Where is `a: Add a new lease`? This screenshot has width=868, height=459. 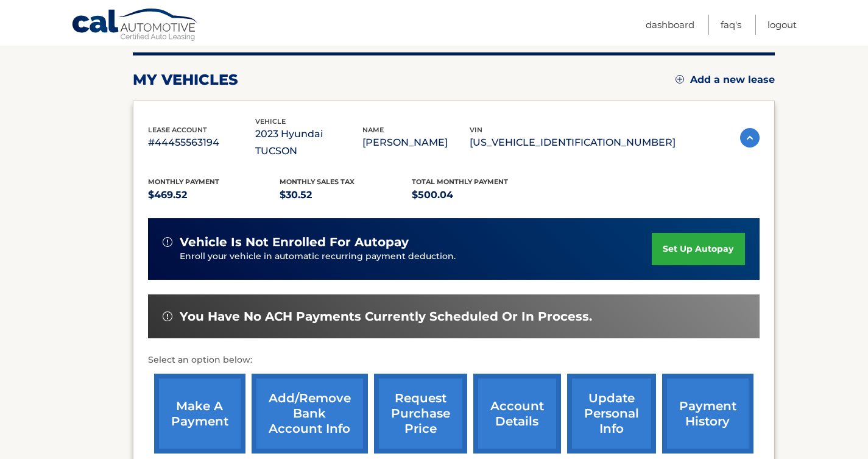
a: Add a new lease is located at coordinates (725, 80).